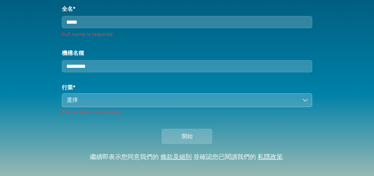 This screenshot has width=374, height=176. I want to click on p: Please select an industry, so click(187, 112).